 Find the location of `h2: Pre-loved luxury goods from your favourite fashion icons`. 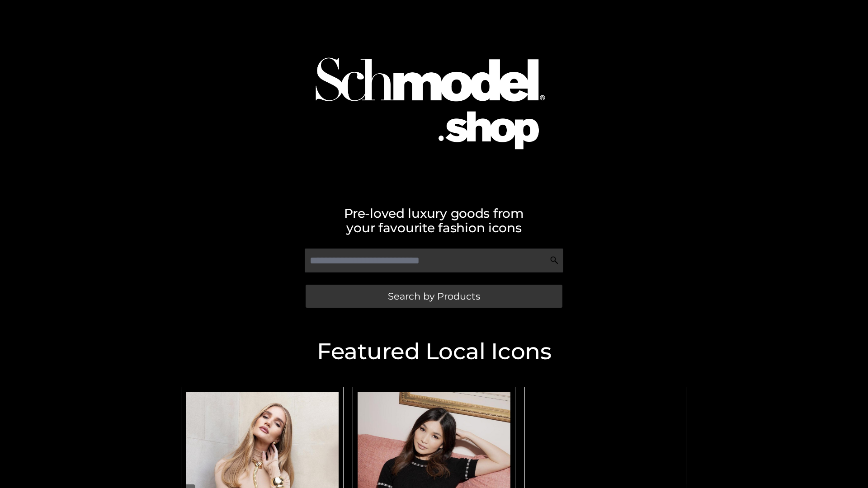

h2: Pre-loved luxury goods from your favourite fashion icons is located at coordinates (434, 220).